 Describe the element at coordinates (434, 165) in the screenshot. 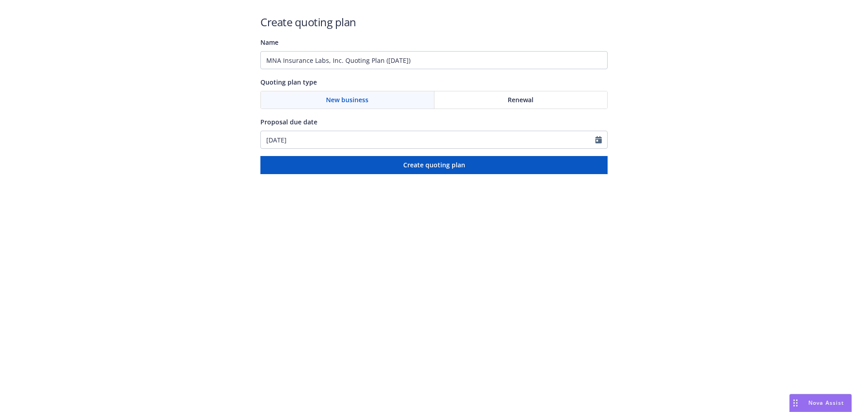

I see `button: Create quoting plan` at that location.